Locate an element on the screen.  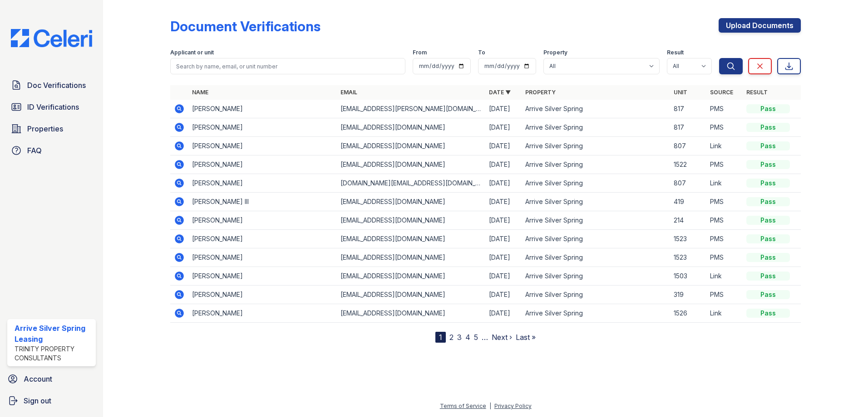
span: FAQ is located at coordinates (34, 151).